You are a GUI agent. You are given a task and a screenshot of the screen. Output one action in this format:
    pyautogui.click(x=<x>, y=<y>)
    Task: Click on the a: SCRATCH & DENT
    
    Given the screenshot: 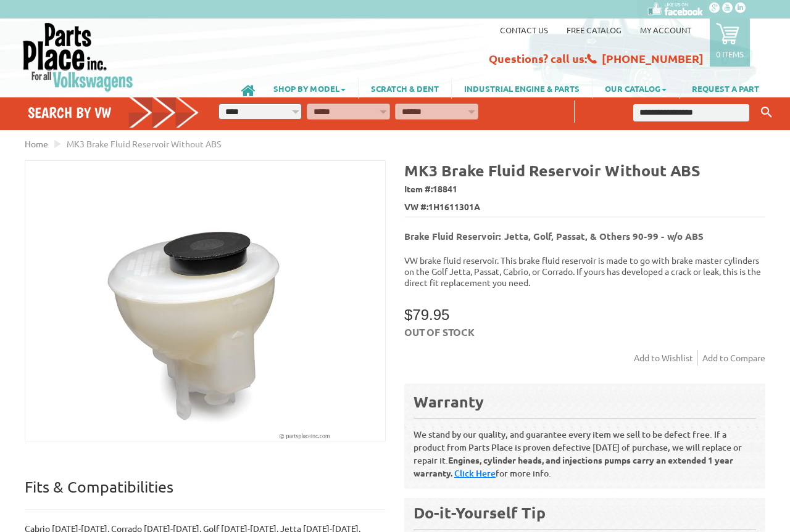 What is the action you would take?
    pyautogui.click(x=405, y=88)
    